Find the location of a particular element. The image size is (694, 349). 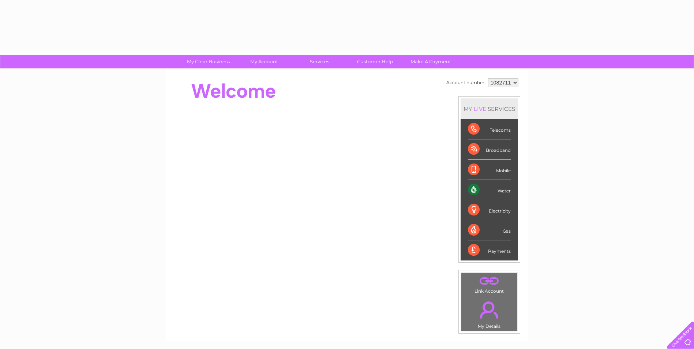

div: Telecoms is located at coordinates (489, 129).